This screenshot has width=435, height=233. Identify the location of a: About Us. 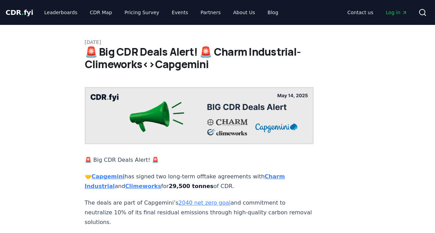
(244, 12).